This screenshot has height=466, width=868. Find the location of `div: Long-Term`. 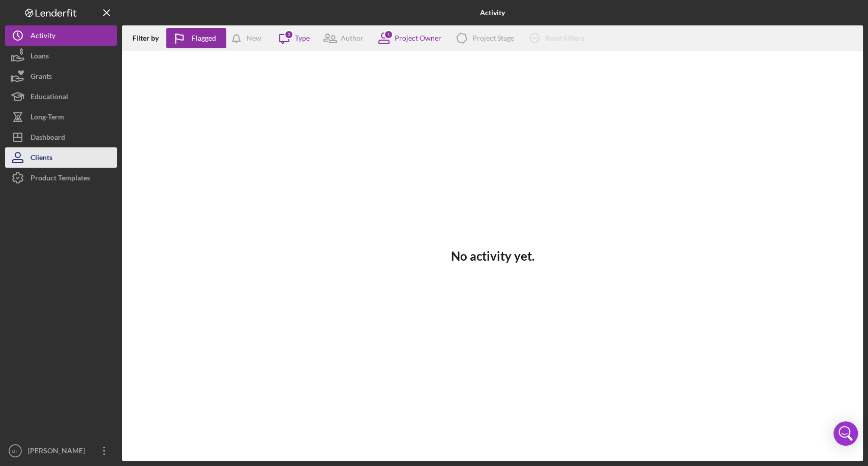

div: Long-Term is located at coordinates (47, 118).